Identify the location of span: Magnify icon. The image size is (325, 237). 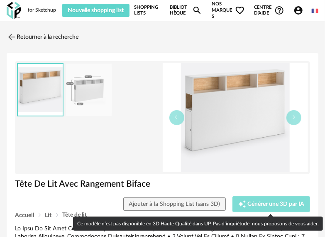
(197, 10).